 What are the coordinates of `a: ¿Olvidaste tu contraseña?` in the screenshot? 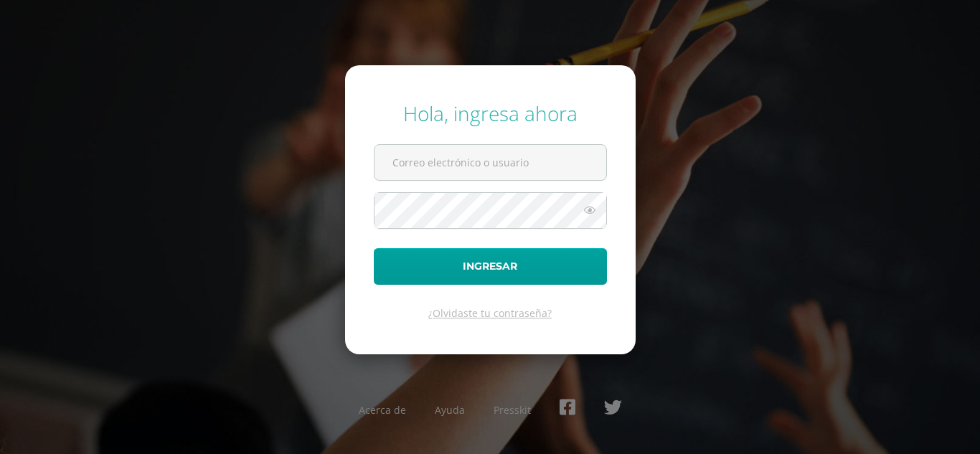 It's located at (490, 313).